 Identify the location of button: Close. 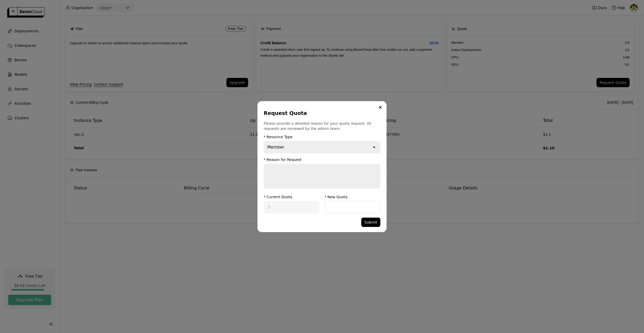
(381, 107).